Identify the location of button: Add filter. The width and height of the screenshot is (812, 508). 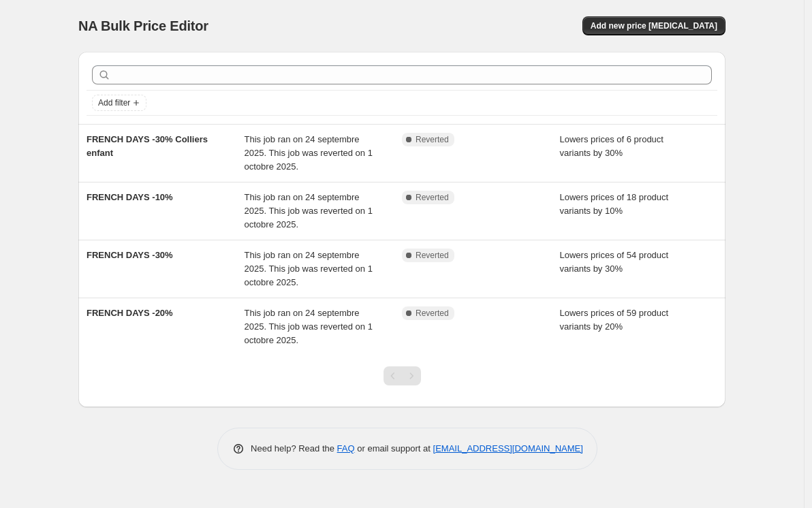
(119, 103).